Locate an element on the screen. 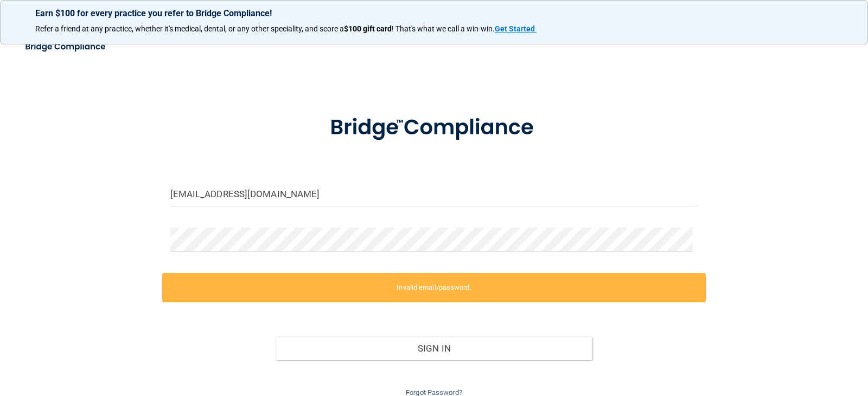 The width and height of the screenshot is (868, 396). span: Refer a friend at any practice, whether it's medical, dental, or any other speciality, and score a is located at coordinates (189, 29).